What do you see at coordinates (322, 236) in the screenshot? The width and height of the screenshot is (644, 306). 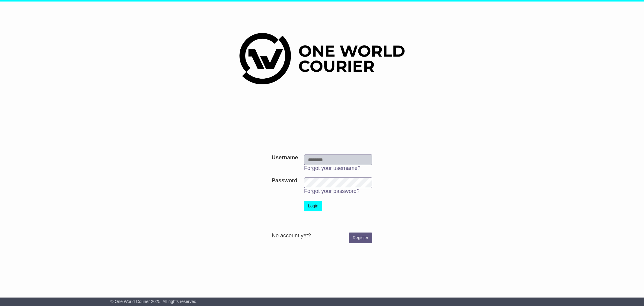 I see `div: No account yet?` at bounding box center [322, 236].